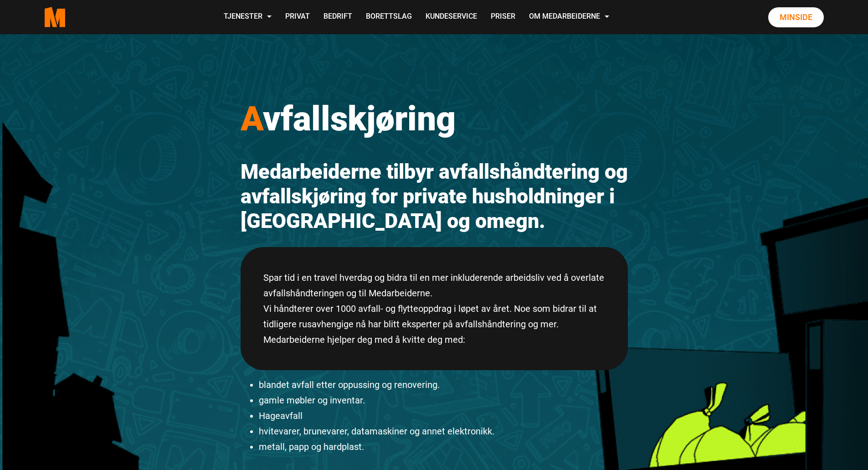 Image resolution: width=868 pixels, height=470 pixels. What do you see at coordinates (389, 17) in the screenshot?
I see `a: Borettslag` at bounding box center [389, 17].